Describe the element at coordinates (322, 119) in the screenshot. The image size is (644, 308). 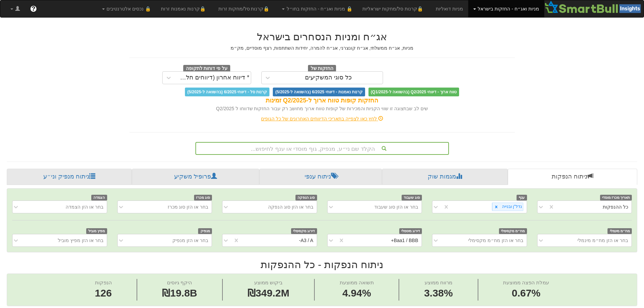
I see `div: לחץ כאן לצפייה בתאריכי הדיווחים האחרונים של כל הגופים` at that location.